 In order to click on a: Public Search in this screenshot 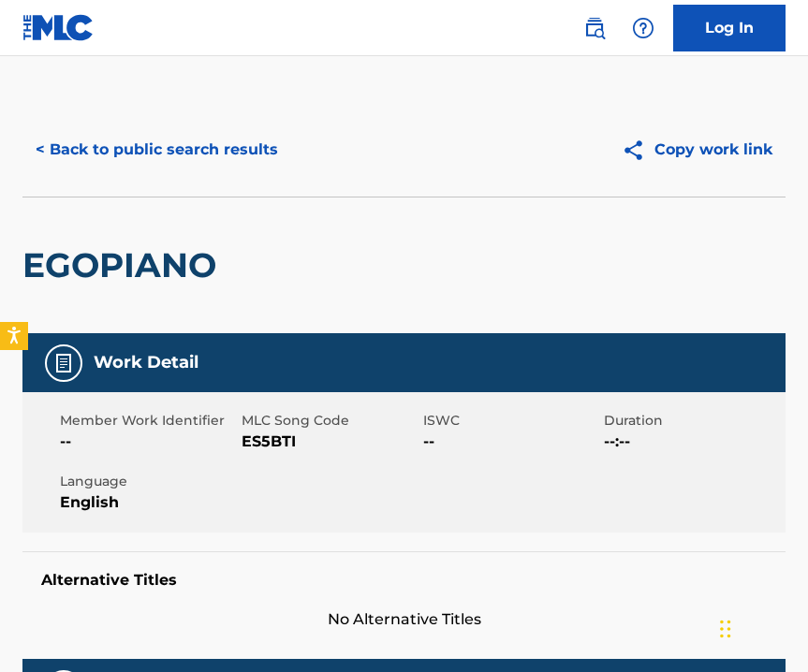, I will do `click(595, 28)`.